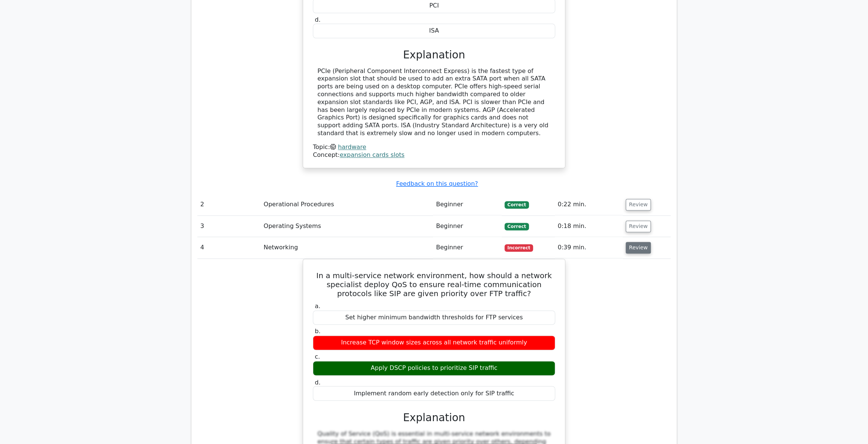  I want to click on div: PCIe (Peripheral Component Interconnect Express) is the fastest type of expansion slot that shoul..., so click(434, 102).